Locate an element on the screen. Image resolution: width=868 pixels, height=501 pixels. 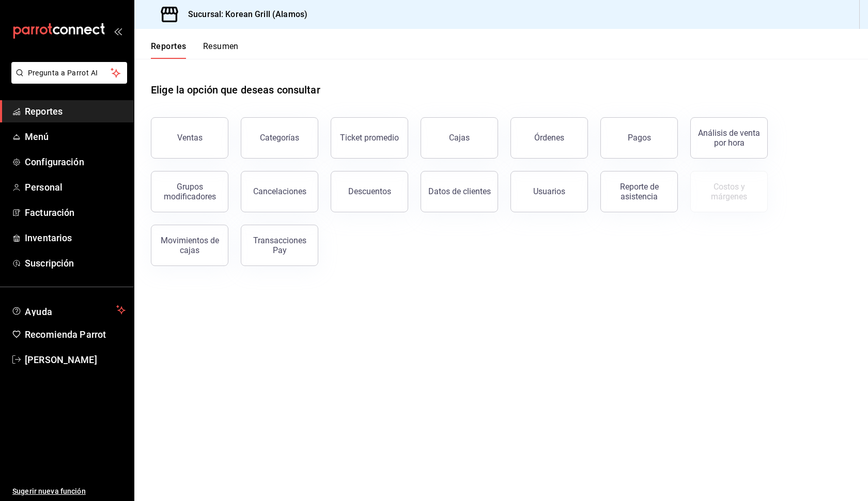
span: Configuración is located at coordinates (75, 162).